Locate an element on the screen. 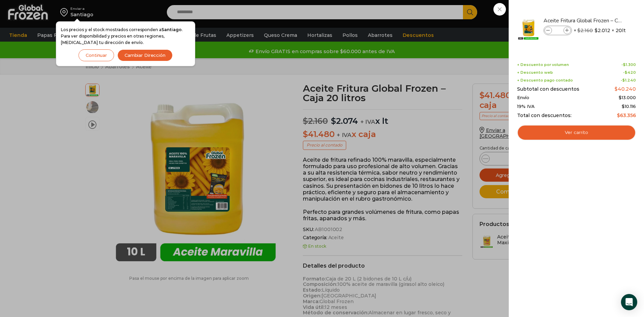  input: Product quantity is located at coordinates (557, 30).